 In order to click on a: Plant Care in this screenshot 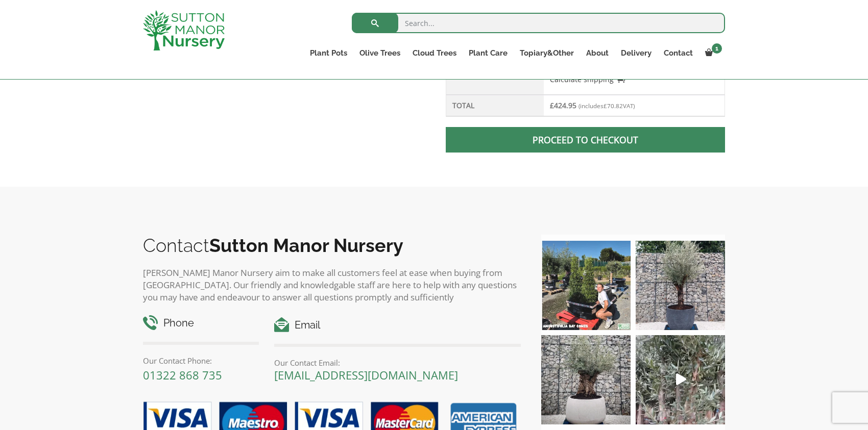, I will do `click(488, 53)`.